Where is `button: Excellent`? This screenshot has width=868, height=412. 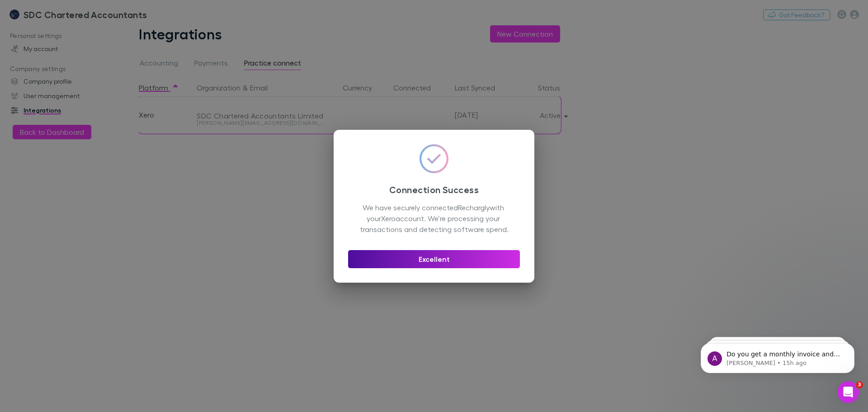
button: Excellent is located at coordinates (434, 259).